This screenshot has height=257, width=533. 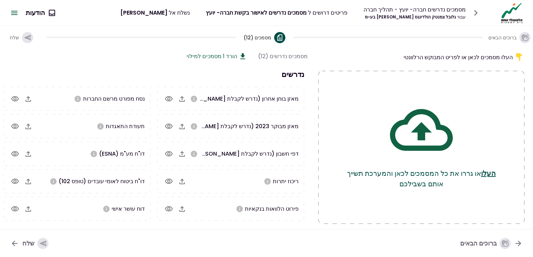 I want to click on span: דוח עושר אישי, so click(x=128, y=209).